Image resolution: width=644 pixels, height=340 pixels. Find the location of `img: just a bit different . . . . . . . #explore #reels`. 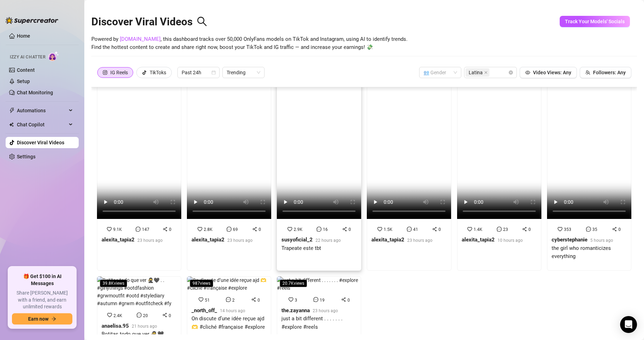

img: just a bit different . . . . . . . #explore #reels is located at coordinates (319, 284).